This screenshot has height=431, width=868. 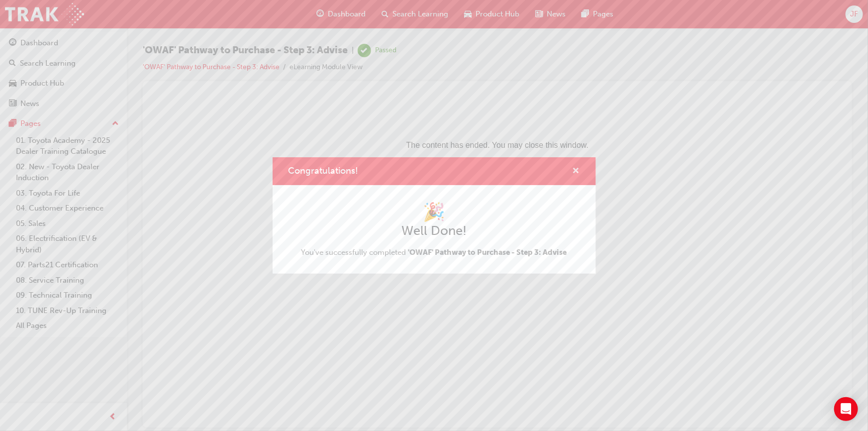 What do you see at coordinates (576, 172) in the screenshot?
I see `span: cross-icon` at bounding box center [576, 172].